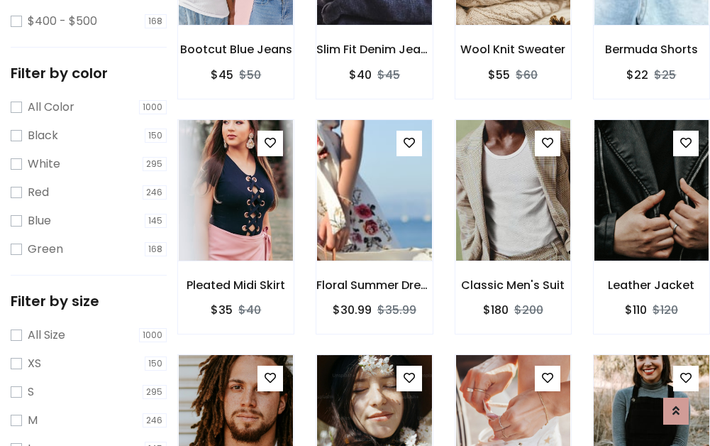  What do you see at coordinates (156, 221) in the screenshot?
I see `span: 145` at bounding box center [156, 221].